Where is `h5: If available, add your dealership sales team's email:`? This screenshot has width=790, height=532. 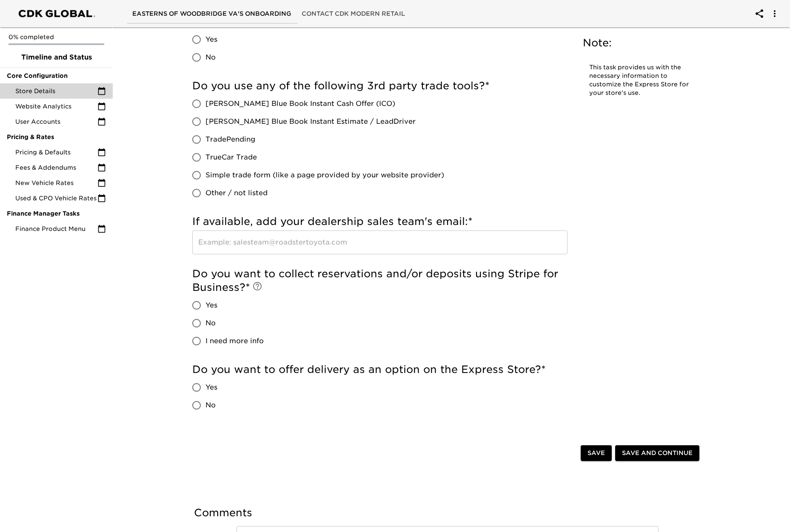
h5: If available, add your dealership sales team's email: is located at coordinates (380, 221).